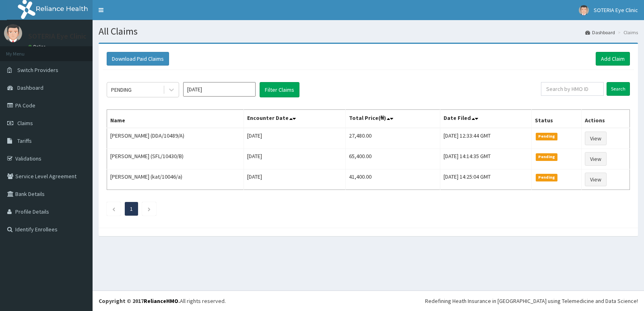 Image resolution: width=644 pixels, height=311 pixels. Describe the element at coordinates (138, 59) in the screenshot. I see `button: Download Paid Claims` at that location.